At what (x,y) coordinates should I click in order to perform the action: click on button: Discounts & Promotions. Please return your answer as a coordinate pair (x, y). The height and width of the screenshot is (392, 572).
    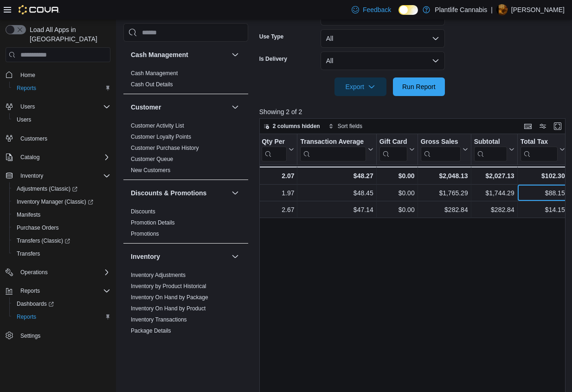
    Looking at the image, I should click on (179, 193).